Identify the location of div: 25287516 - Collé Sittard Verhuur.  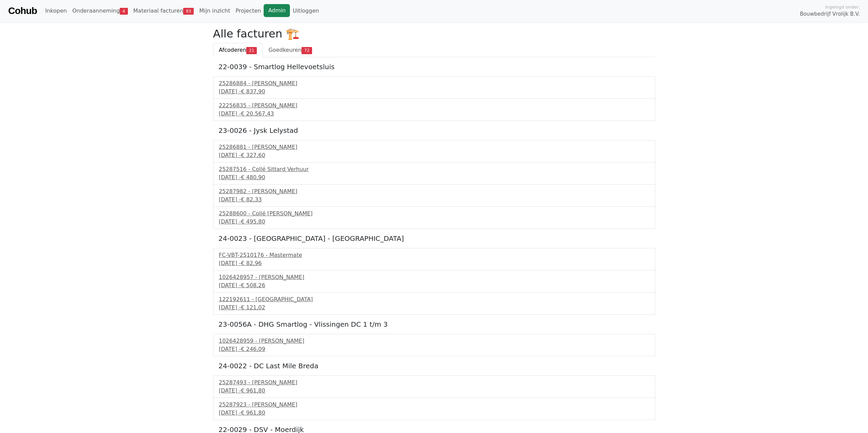
(434, 170).